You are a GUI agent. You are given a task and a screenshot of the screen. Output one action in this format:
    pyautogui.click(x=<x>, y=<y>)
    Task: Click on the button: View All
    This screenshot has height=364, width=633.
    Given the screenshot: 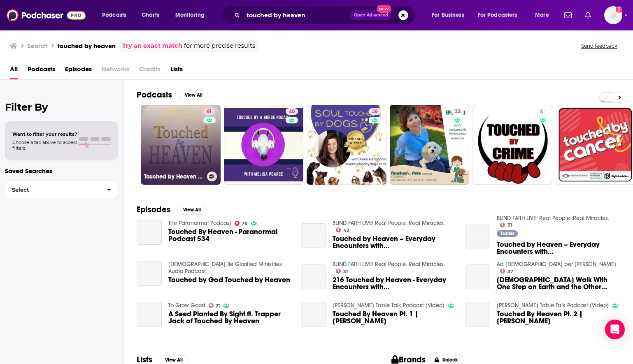 What is the action you would take?
    pyautogui.click(x=192, y=210)
    